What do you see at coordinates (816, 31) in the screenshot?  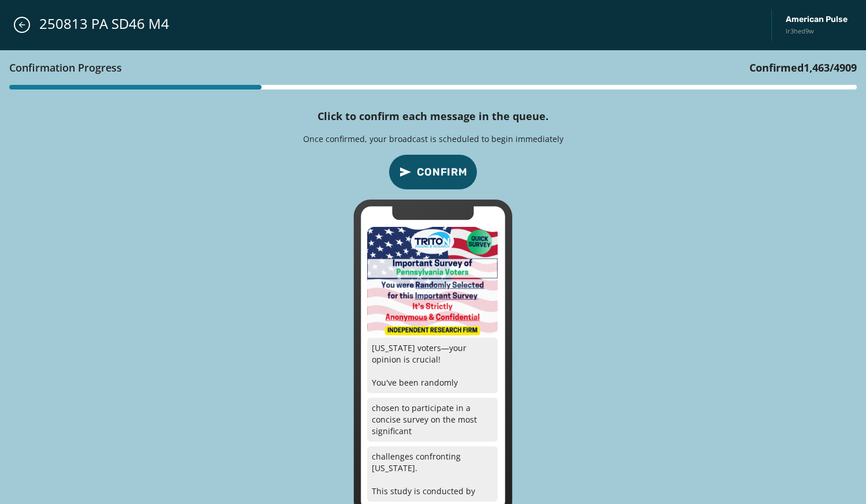 I see `span: lr3hed9w` at bounding box center [816, 31].